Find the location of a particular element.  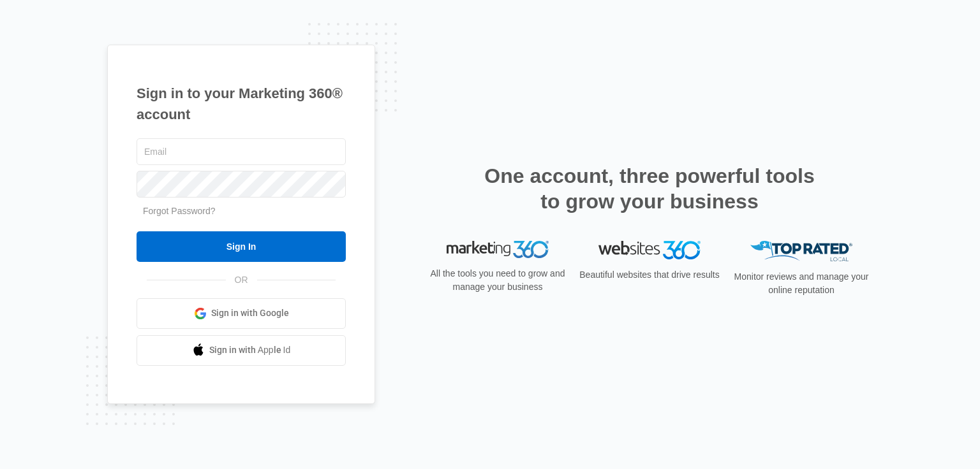

span: Sign in with Google is located at coordinates (250, 313).